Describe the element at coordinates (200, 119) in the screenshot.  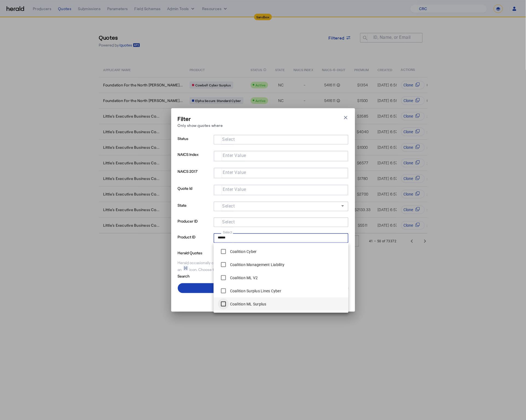
I see `h3: Filter` at that location.